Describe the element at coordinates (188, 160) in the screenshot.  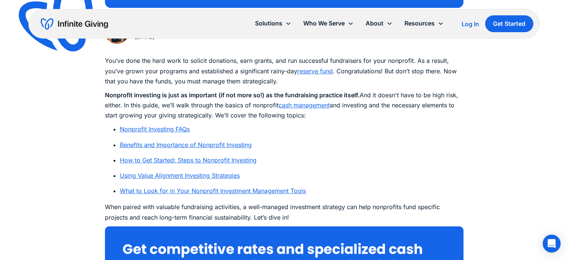
I see `a: How to Get Started: Steps to Nonprofit Investing` at that location.